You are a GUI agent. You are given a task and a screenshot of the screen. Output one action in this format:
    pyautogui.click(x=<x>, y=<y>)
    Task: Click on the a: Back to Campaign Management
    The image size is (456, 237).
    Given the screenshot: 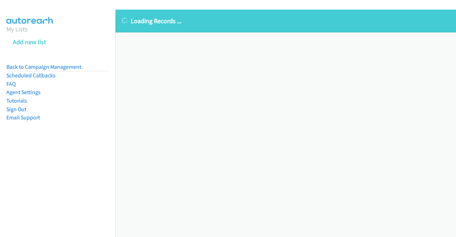 What is the action you would take?
    pyautogui.click(x=44, y=67)
    